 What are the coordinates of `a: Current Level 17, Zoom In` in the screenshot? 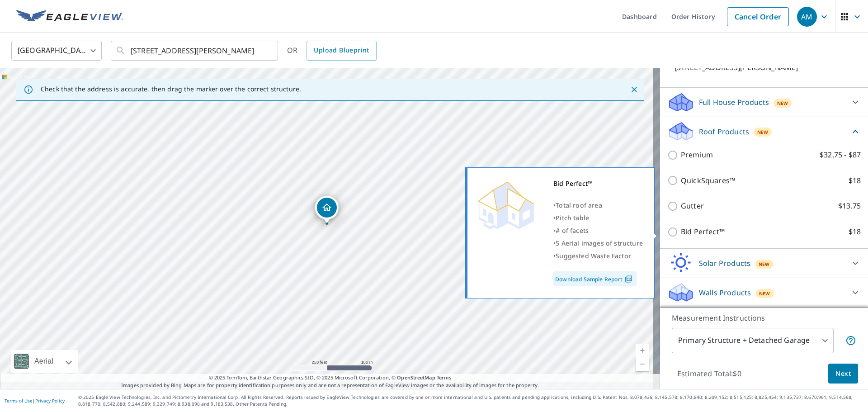 It's located at (643, 350).